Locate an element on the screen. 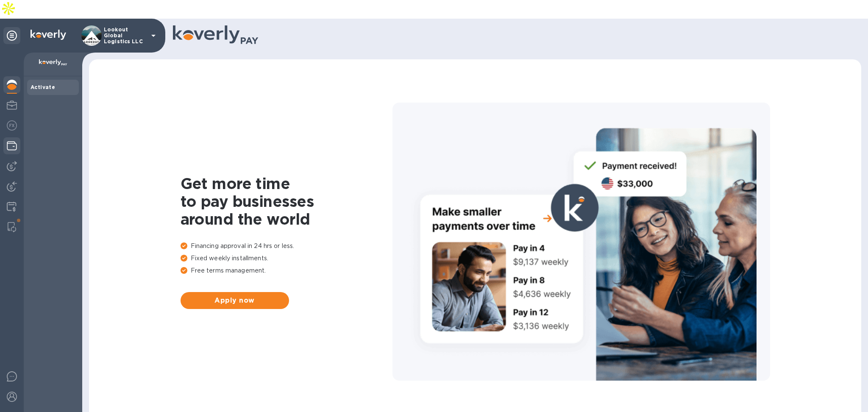 The height and width of the screenshot is (412, 868). p: Lookout Global Logistics LLC is located at coordinates (125, 35).